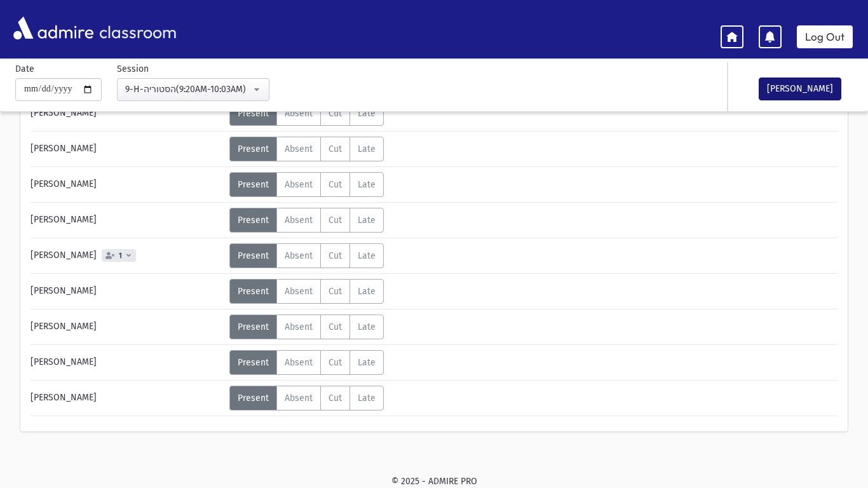 The height and width of the screenshot is (488, 868). Describe the element at coordinates (53, 28) in the screenshot. I see `img: AdmirePro` at that location.